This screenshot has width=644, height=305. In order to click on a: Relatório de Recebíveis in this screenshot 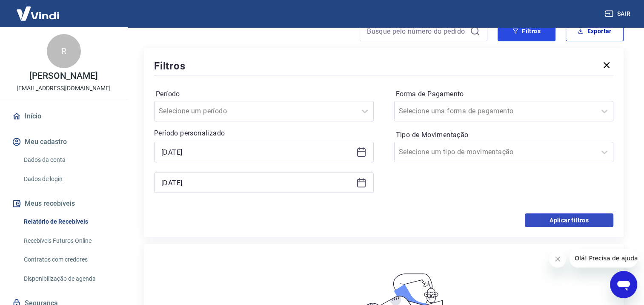, I will do `click(69, 221)`.